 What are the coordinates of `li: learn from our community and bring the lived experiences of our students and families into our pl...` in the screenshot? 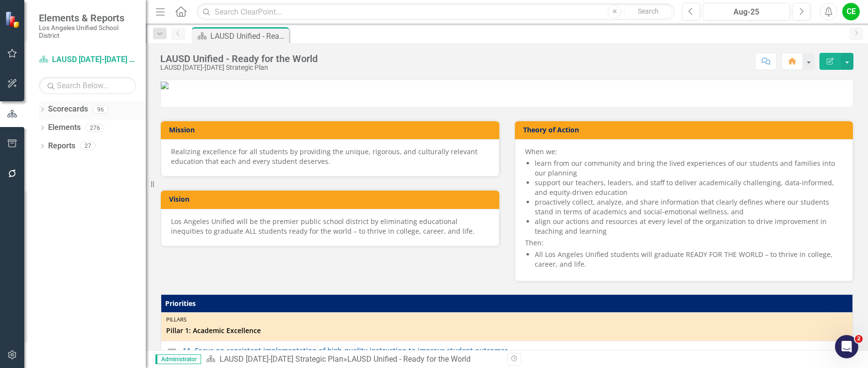 It's located at (689, 168).